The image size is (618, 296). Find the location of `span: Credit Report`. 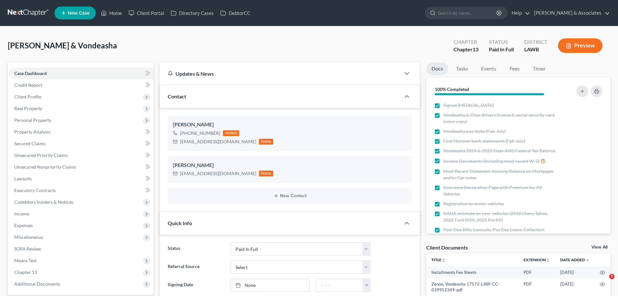

span: Credit Report is located at coordinates (28, 85).